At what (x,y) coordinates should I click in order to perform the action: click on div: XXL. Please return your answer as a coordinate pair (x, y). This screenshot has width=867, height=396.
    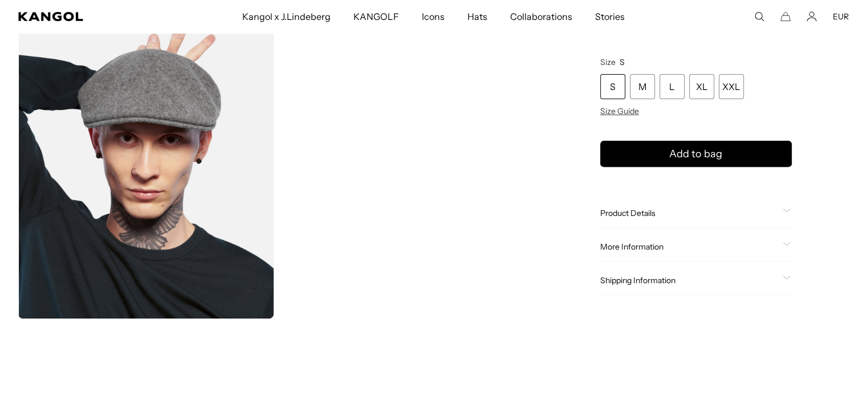
    Looking at the image, I should click on (731, 87).